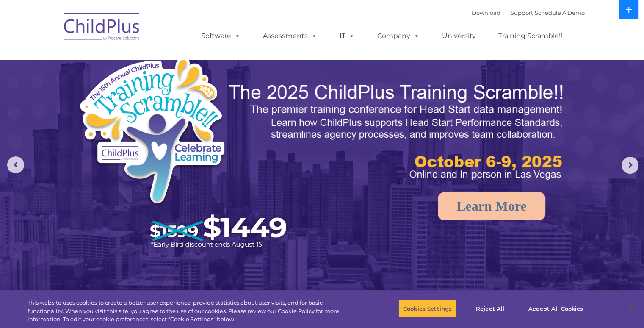 The width and height of the screenshot is (644, 328). Describe the element at coordinates (492, 206) in the screenshot. I see `a: Learn More` at that location.